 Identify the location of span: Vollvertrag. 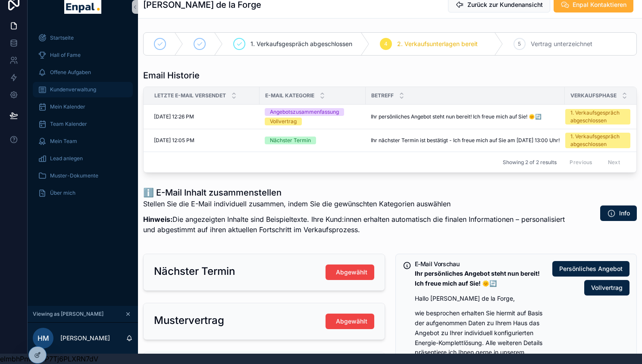
(606, 288).